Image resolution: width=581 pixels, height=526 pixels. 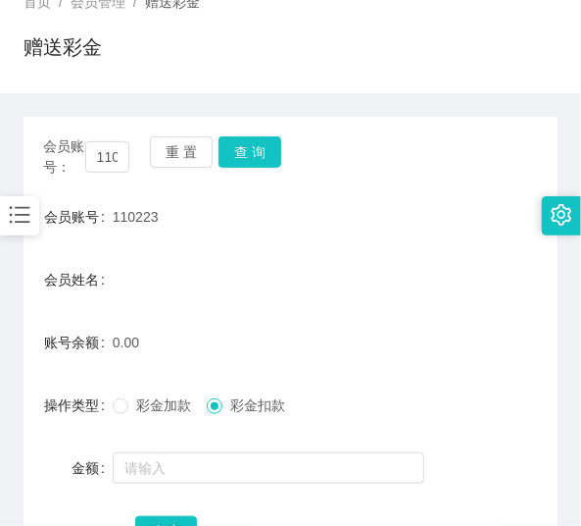 What do you see at coordinates (78, 405) in the screenshot?
I see `label: 操作类型` at bounding box center [78, 405].